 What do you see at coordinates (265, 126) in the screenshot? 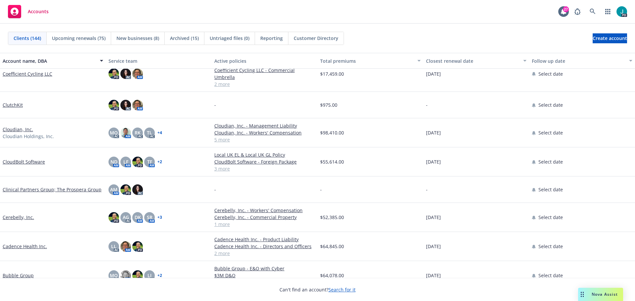
I see `a: Cloudian, Inc. - Management Liability` at bounding box center [265, 126].